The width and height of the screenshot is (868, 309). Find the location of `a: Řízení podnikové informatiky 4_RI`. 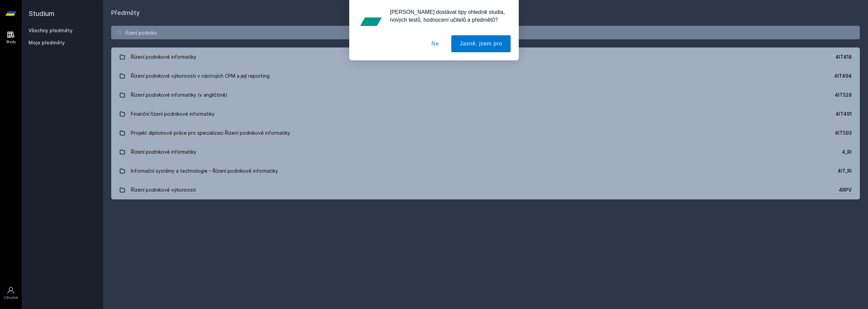

a: Řízení podnikové informatiky 4_RI is located at coordinates (485, 152).